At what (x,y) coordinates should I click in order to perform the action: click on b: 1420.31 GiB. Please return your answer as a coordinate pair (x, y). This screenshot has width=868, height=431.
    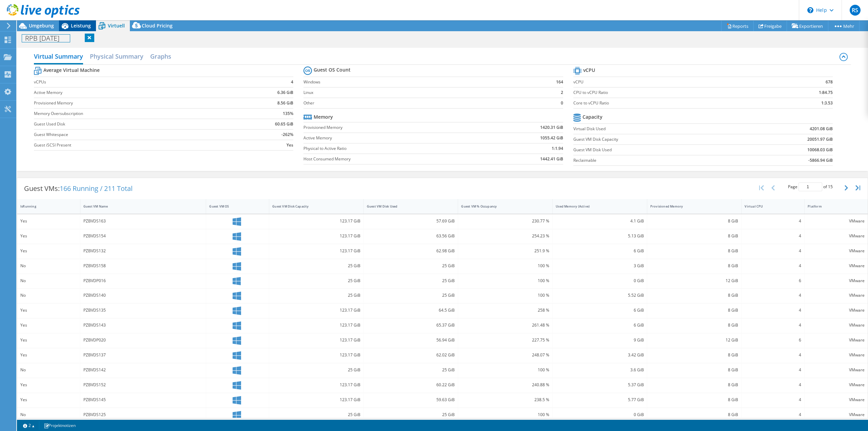
    Looking at the image, I should click on (551, 127).